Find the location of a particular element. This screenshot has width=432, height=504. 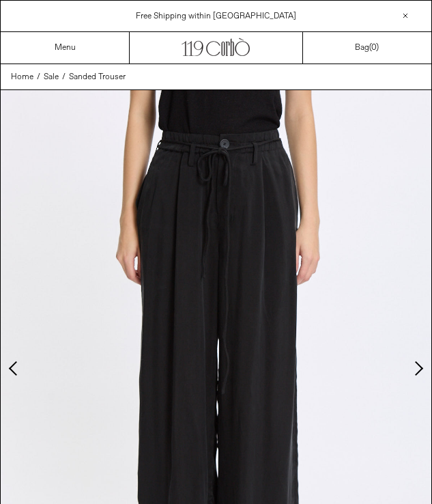

span: Home is located at coordinates (22, 77).